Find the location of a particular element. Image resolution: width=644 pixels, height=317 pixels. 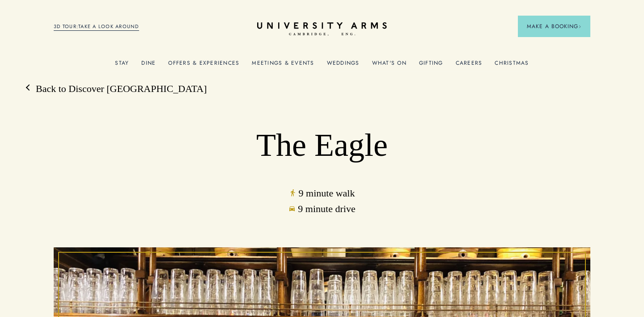

a: Careers is located at coordinates (469, 66).